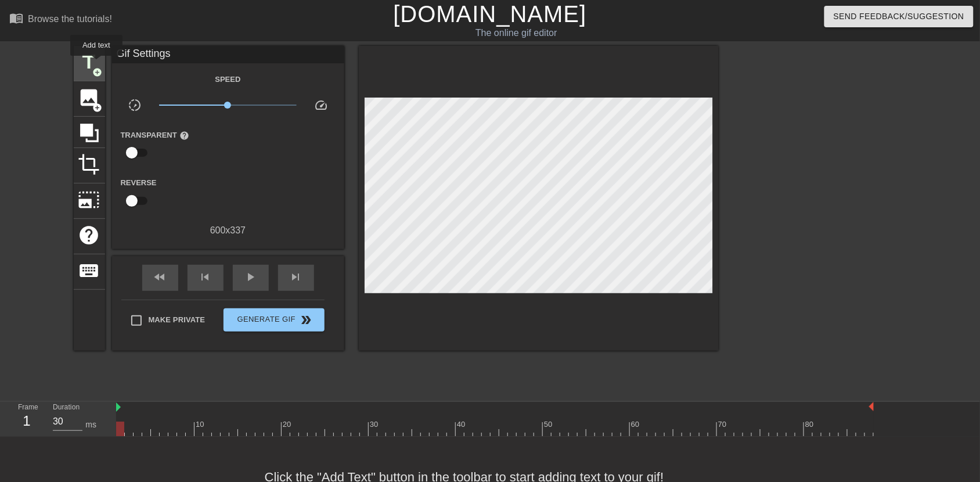  I want to click on div: 70, so click(724, 424).